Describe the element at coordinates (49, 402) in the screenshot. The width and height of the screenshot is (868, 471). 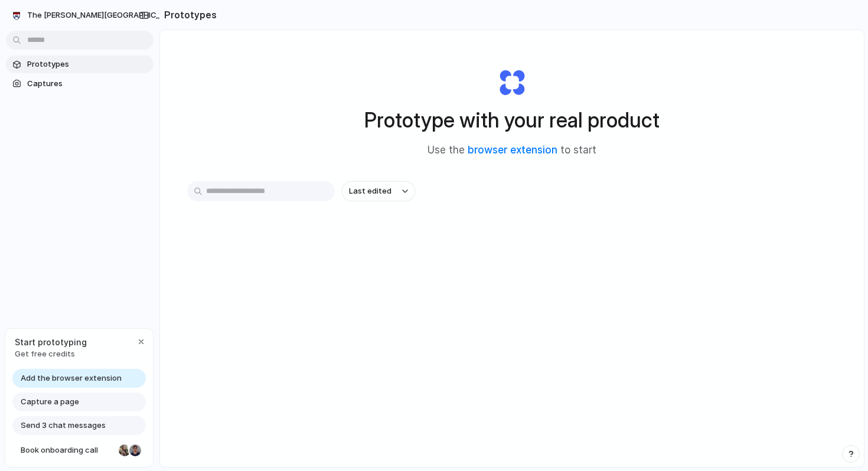
I see `span: Capture a page` at that location.